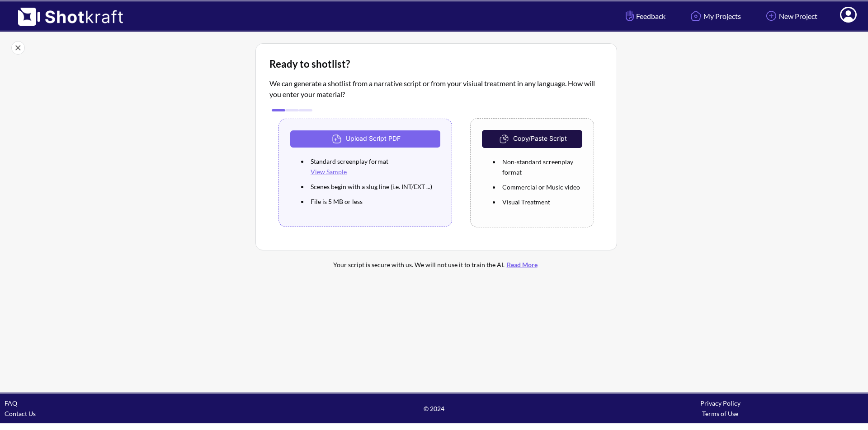 Image resolution: width=868 pixels, height=430 pixels. What do you see at coordinates (720, 404) in the screenshot?
I see `div: Privacy Policy` at bounding box center [720, 404].